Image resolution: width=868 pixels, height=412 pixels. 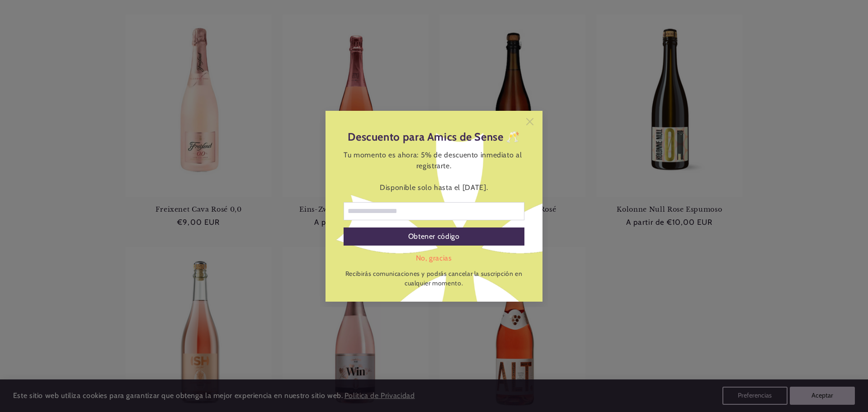 What do you see at coordinates (434, 237) in the screenshot?
I see `div: Obtener código` at bounding box center [434, 237].